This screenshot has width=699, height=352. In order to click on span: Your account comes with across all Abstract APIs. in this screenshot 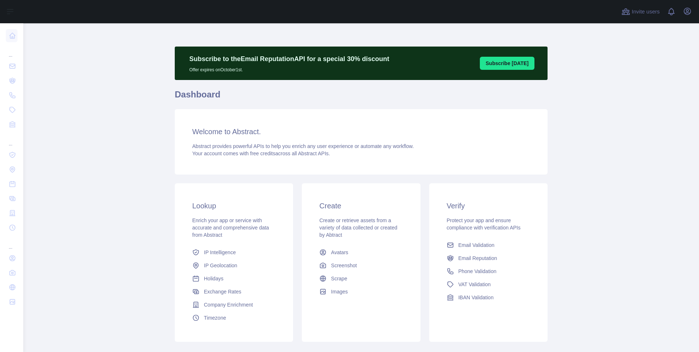, I will do `click(261, 154)`.